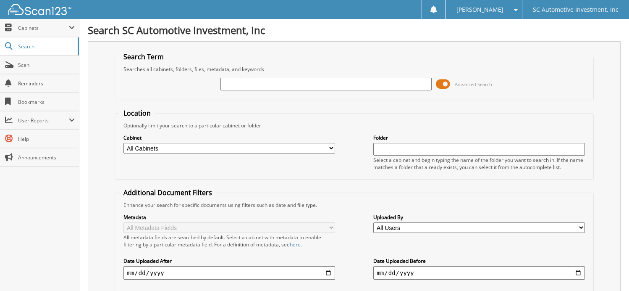 This screenshot has height=291, width=629. Describe the element at coordinates (479, 163) in the screenshot. I see `div: Select a cabinet and begin typing the name of the folder you want to search in. If the name match...` at that location.